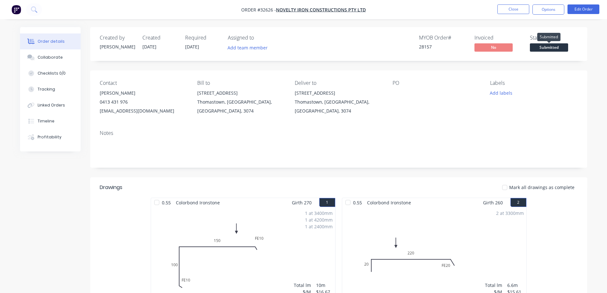 The height and width of the screenshot is (293, 607). What do you see at coordinates (260, 38) in the screenshot?
I see `div: Assigned to` at bounding box center [260, 38].